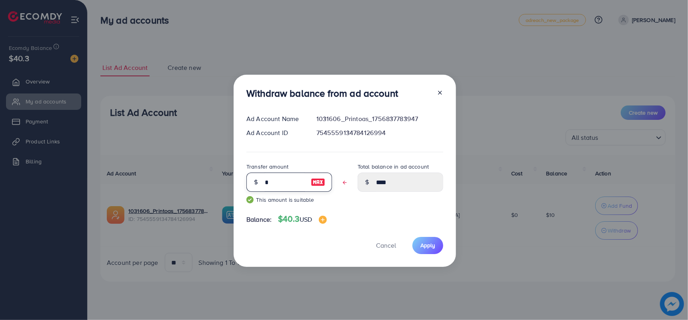 The width and height of the screenshot is (688, 320). What do you see at coordinates (289, 200) in the screenshot?
I see `small: This amount is suitable` at bounding box center [289, 200].